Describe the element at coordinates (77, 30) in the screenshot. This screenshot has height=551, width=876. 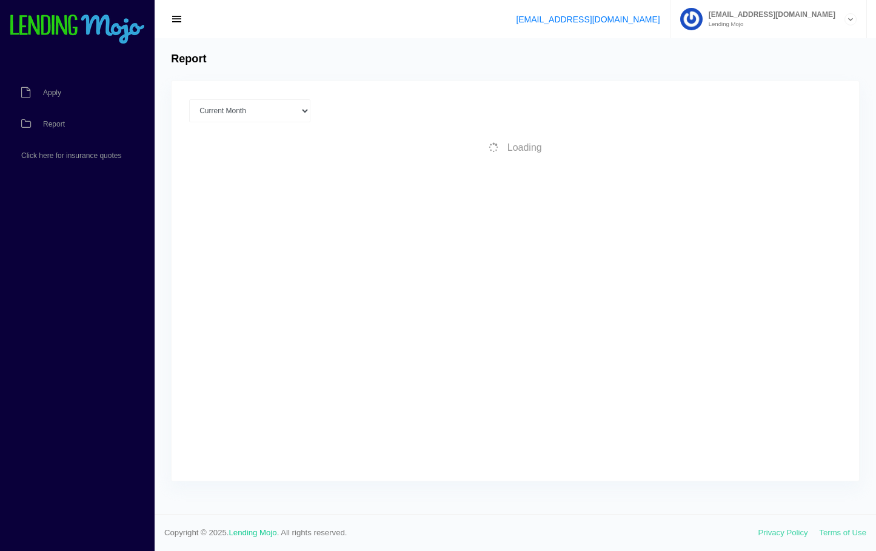
I see `img: logo-small.png` at that location.